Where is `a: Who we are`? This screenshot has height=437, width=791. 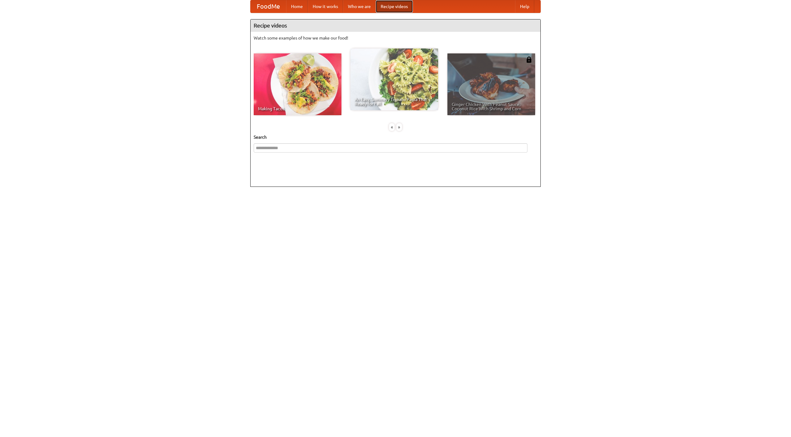
a: Who we are is located at coordinates (360, 6).